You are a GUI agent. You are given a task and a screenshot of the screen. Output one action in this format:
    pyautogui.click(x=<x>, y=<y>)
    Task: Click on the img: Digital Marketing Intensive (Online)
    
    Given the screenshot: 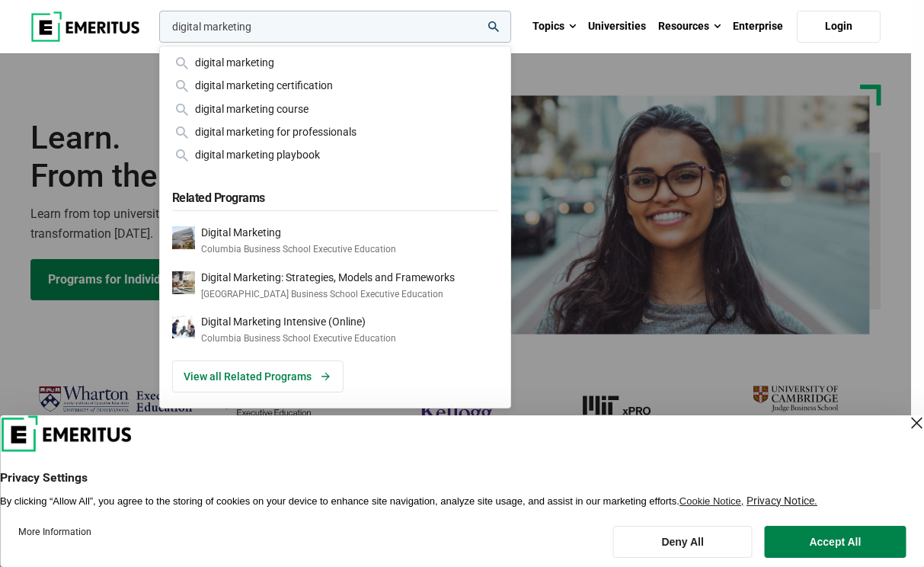 What is the action you would take?
    pyautogui.click(x=184, y=327)
    